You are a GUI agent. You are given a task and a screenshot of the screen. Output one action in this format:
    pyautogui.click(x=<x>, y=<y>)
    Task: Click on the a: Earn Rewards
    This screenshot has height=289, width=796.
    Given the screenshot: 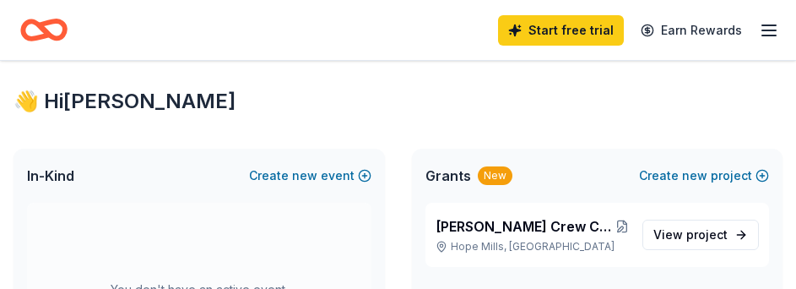 What is the action you would take?
    pyautogui.click(x=691, y=30)
    